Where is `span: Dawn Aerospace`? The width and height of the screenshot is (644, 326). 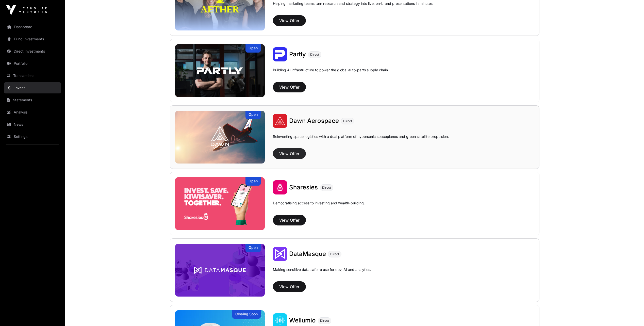 span: Dawn Aerospace is located at coordinates (314, 120).